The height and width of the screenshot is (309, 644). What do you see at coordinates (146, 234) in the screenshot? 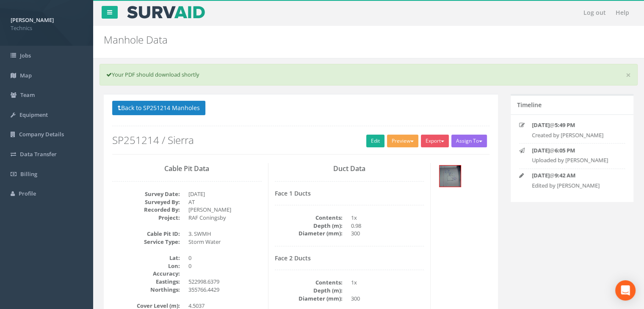
I see `dt: Cable Pit ID:` at bounding box center [146, 234].